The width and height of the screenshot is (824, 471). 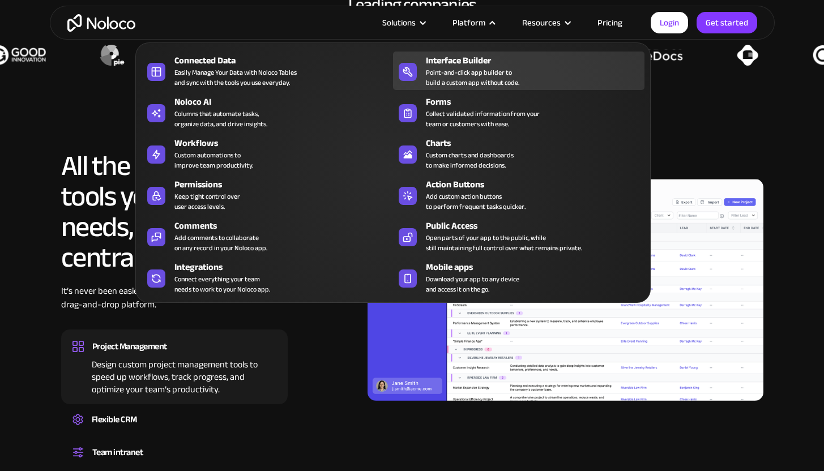 What do you see at coordinates (504, 243) in the screenshot?
I see `div: Open parts of your app to the public, while still maintaining full control over what remains priv...` at bounding box center [504, 243].